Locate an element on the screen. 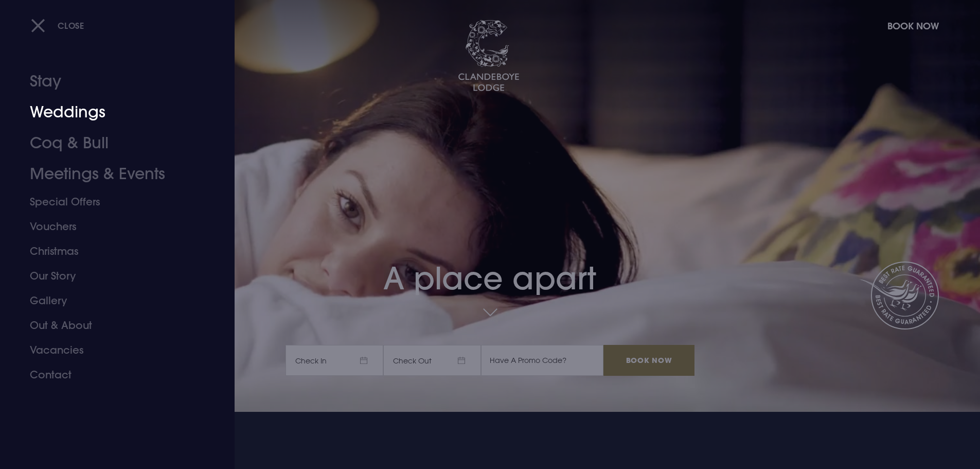 The width and height of the screenshot is (980, 469). a: Contact is located at coordinates (111, 375).